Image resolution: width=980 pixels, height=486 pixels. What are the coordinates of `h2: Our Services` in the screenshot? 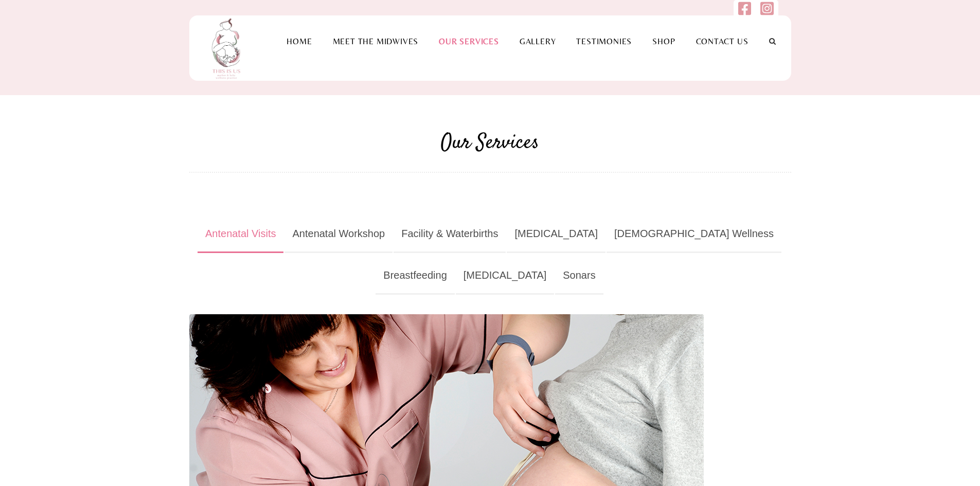 It's located at (490, 144).